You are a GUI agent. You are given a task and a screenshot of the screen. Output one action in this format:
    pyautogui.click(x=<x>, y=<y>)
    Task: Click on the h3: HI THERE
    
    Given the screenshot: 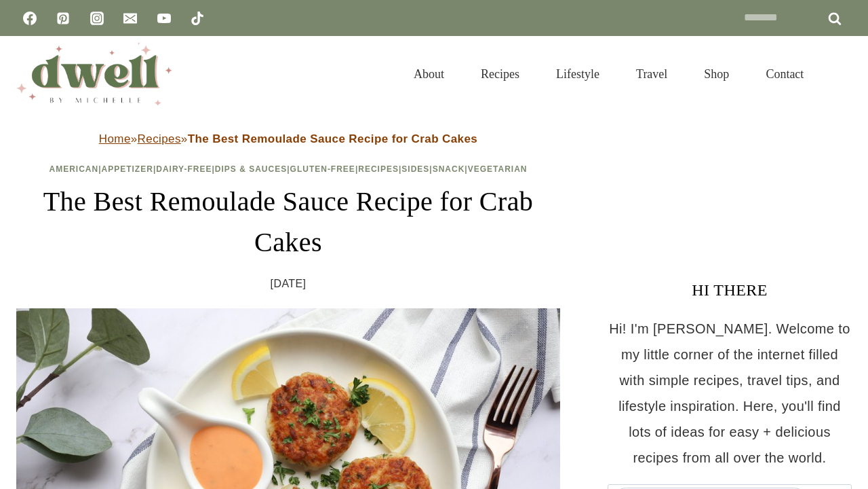 What is the action you would take?
    pyautogui.click(x=730, y=290)
    